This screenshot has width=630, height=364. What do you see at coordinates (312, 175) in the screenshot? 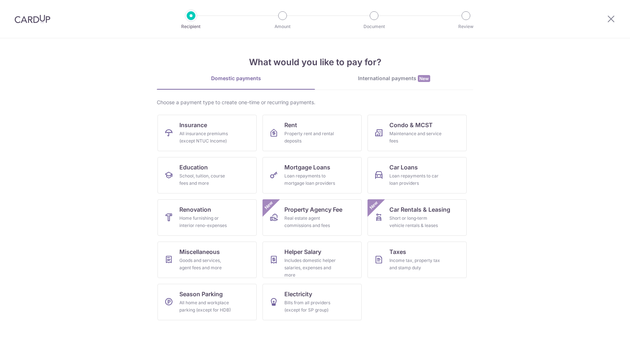
I see `a: Mortgage LoansLoan repayments to mortgage loan providers` at bounding box center [312, 175].